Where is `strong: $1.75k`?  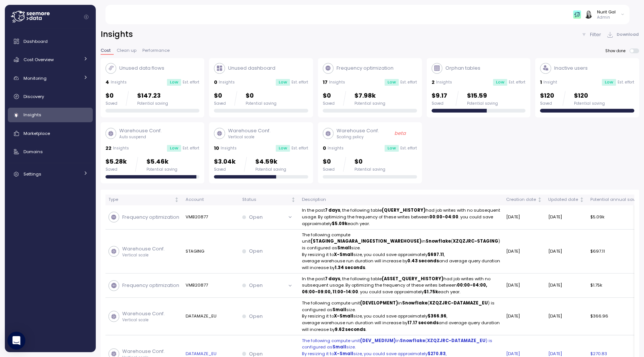
strong: $1.75k is located at coordinates (431, 291).